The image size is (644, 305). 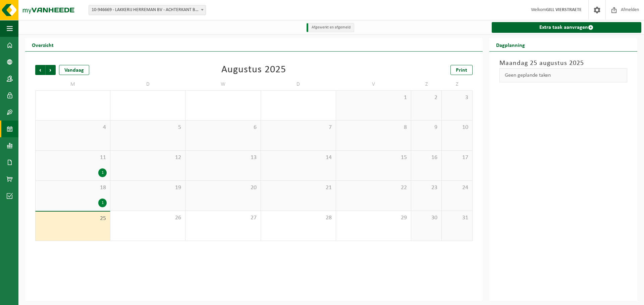 I want to click on span: 3, so click(x=457, y=98).